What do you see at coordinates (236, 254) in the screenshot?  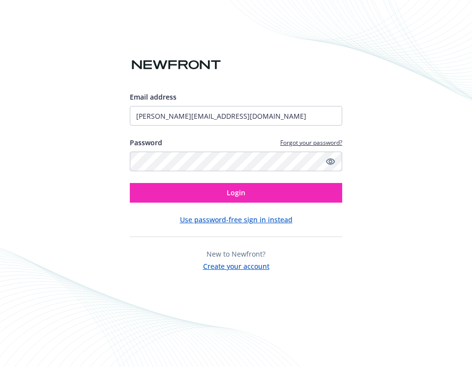 I see `span: New to Newfront?` at bounding box center [236, 254].